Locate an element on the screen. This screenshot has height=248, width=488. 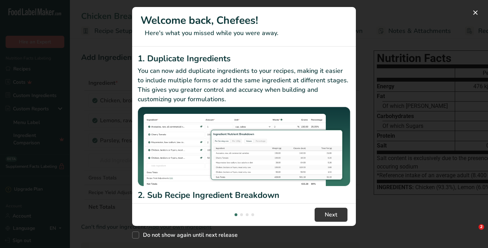
h2: 2. Sub Recipe Ingredient Breakdown is located at coordinates (244, 195).